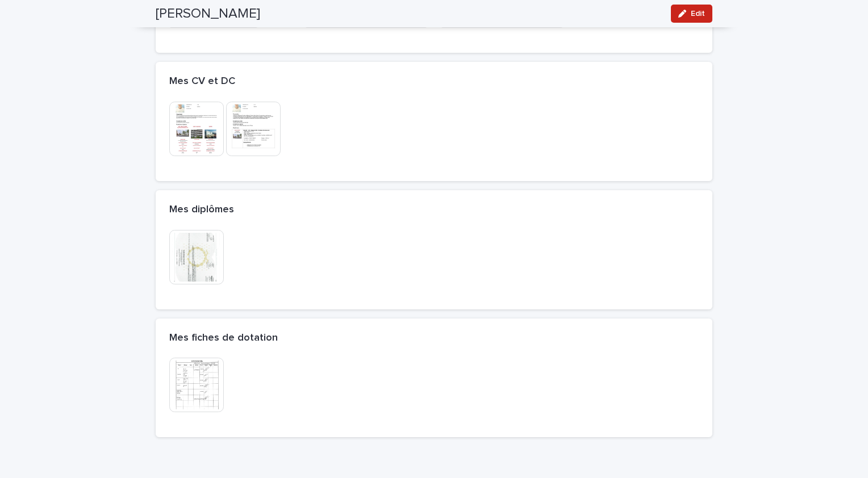 The width and height of the screenshot is (868, 478). I want to click on h2: Mes CV et DC, so click(202, 82).